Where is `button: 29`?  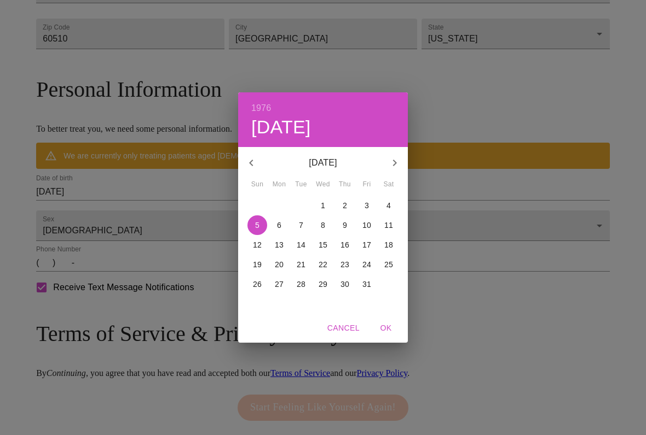
button: 29 is located at coordinates (323, 284).